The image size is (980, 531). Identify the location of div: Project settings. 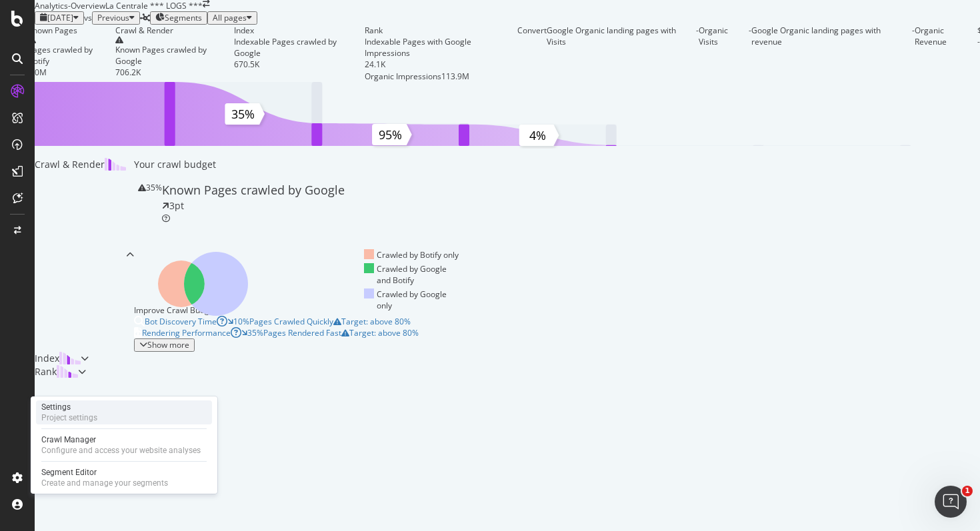
(69, 418).